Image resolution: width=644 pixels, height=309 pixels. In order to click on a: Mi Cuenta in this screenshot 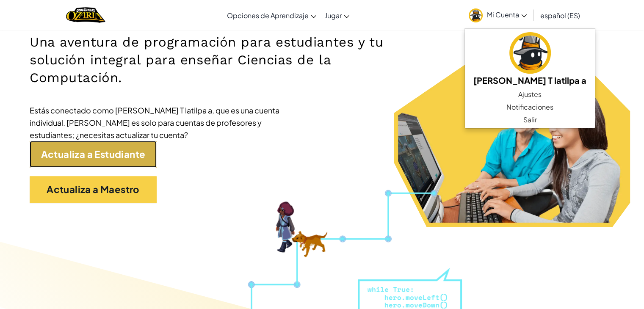, I will do `click(497, 15)`.